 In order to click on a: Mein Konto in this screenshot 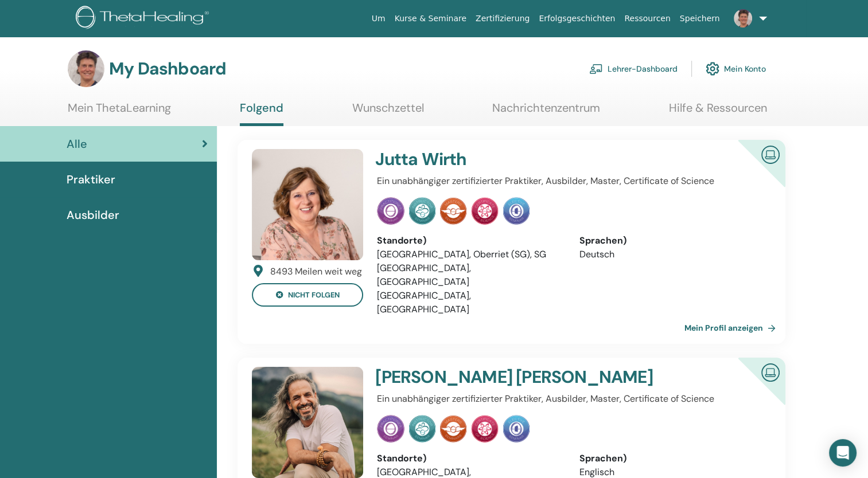, I will do `click(736, 69)`.